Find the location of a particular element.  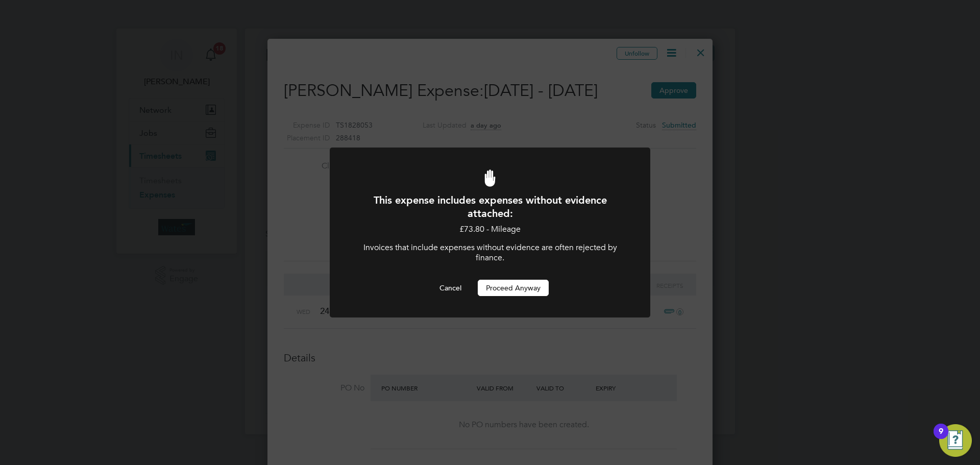

div: 9 is located at coordinates (941, 438).